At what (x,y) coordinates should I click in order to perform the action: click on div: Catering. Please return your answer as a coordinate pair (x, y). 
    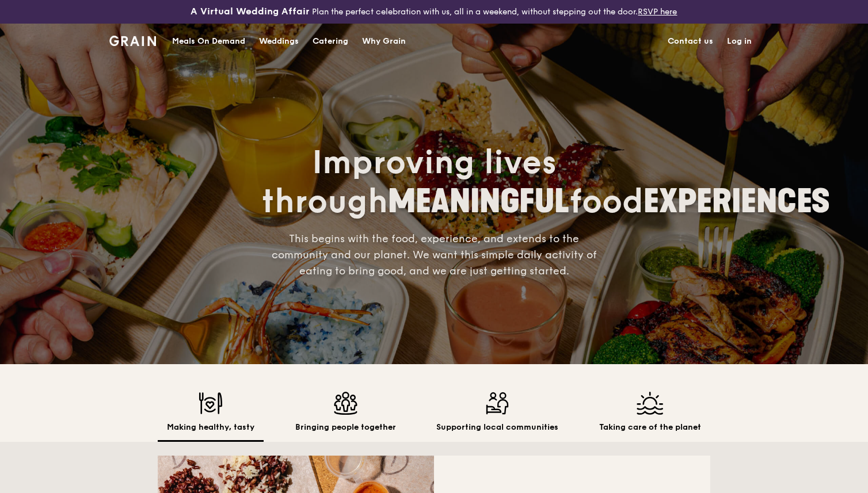
    Looking at the image, I should click on (330, 41).